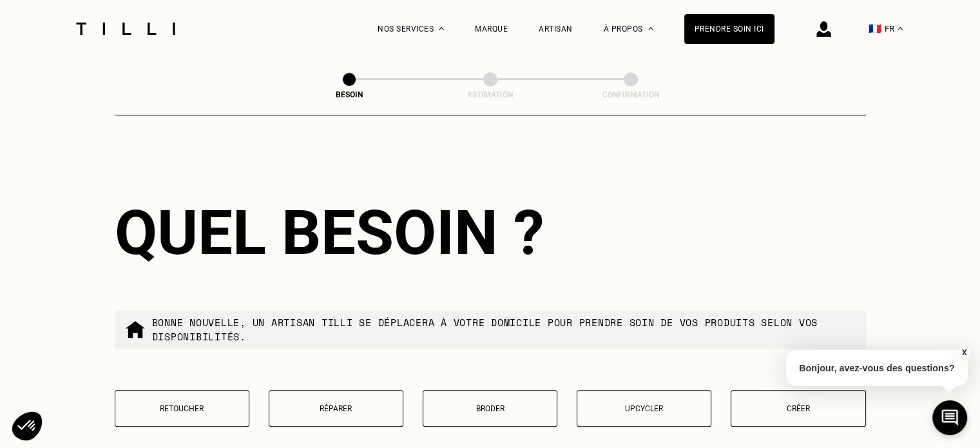 This screenshot has height=448, width=980. I want to click on p: Réparer, so click(336, 409).